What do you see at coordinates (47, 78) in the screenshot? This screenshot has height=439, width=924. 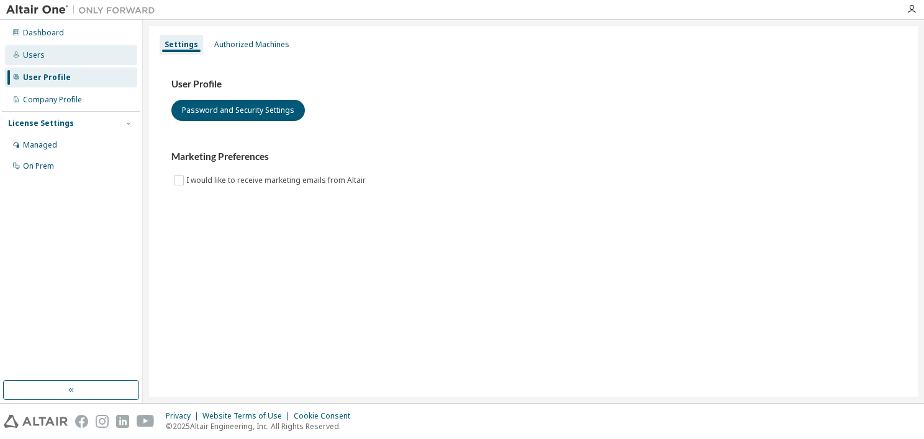 I see `div: User Profile` at bounding box center [47, 78].